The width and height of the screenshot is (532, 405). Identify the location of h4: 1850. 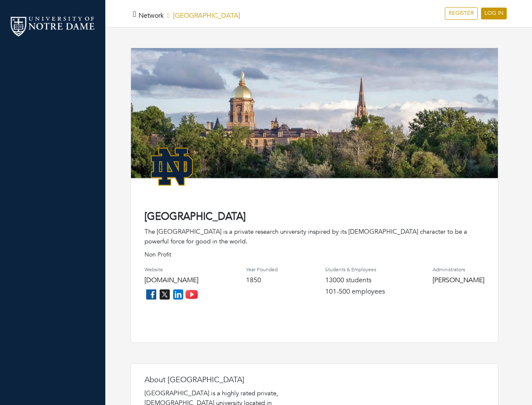
(261, 280).